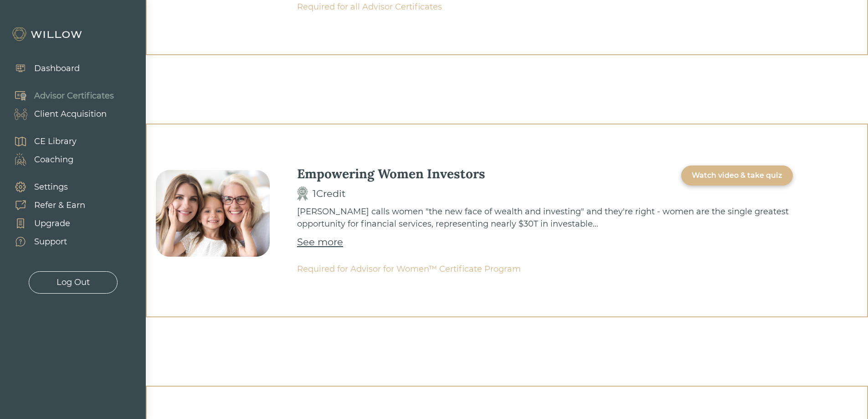 This screenshot has width=868, height=419. I want to click on div: Required for Advisor for Women™ Certificate Program, so click(545, 269).